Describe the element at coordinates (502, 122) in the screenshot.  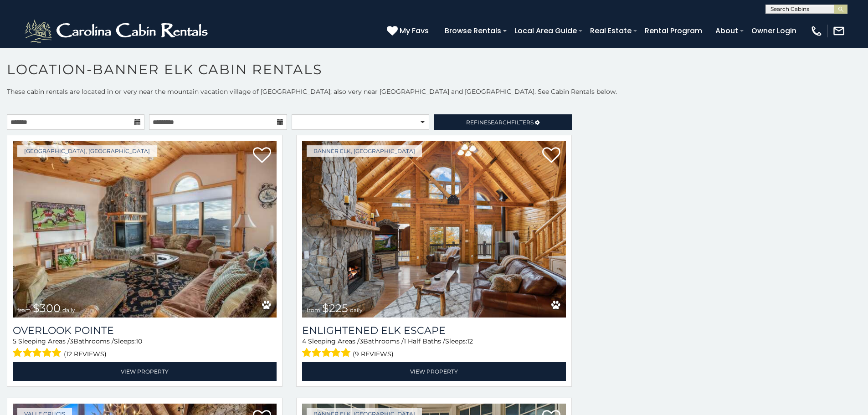
I see `a: RefineSearchFilters` at that location.